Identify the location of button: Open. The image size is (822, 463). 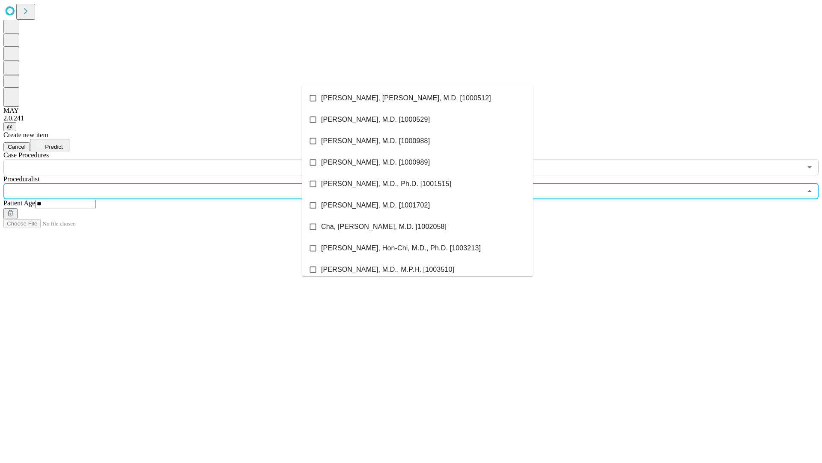
(810, 167).